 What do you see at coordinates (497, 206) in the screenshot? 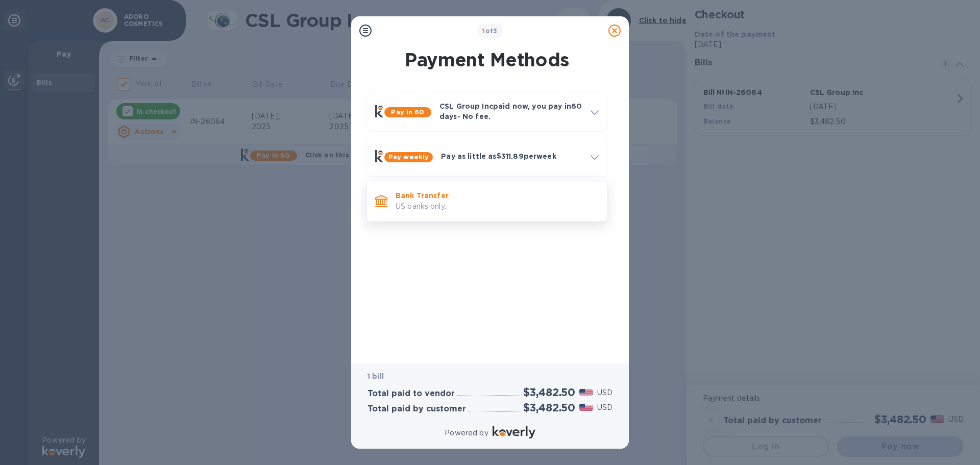
I see `p: US banks only.` at bounding box center [497, 206].